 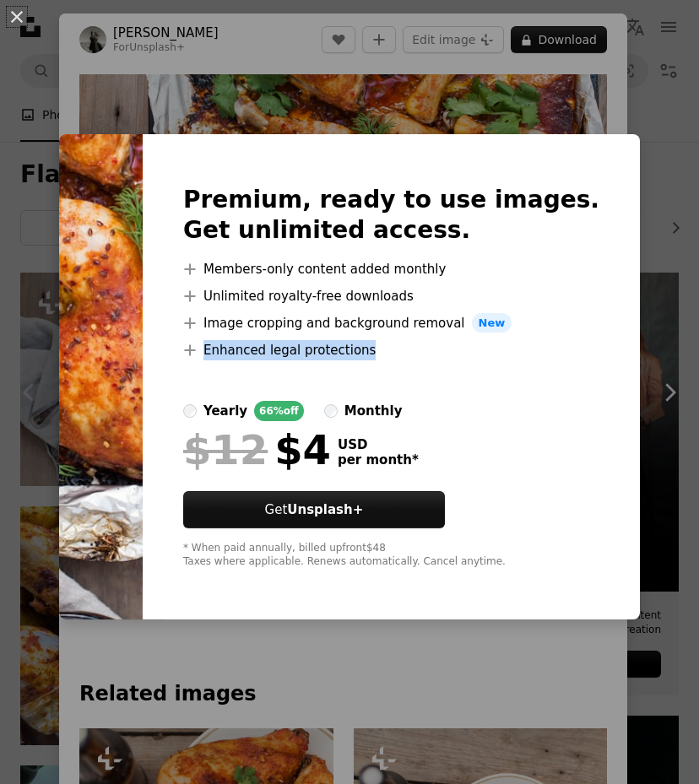 What do you see at coordinates (391, 323) in the screenshot?
I see `li: Image cropping and background removal` at bounding box center [391, 323].